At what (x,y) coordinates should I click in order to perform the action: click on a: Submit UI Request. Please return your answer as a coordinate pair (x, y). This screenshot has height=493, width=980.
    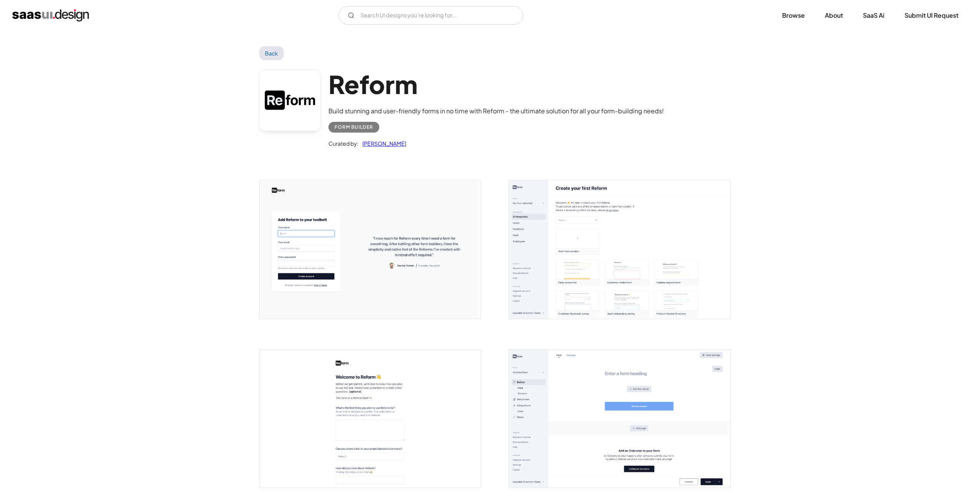
    Looking at the image, I should click on (931, 16).